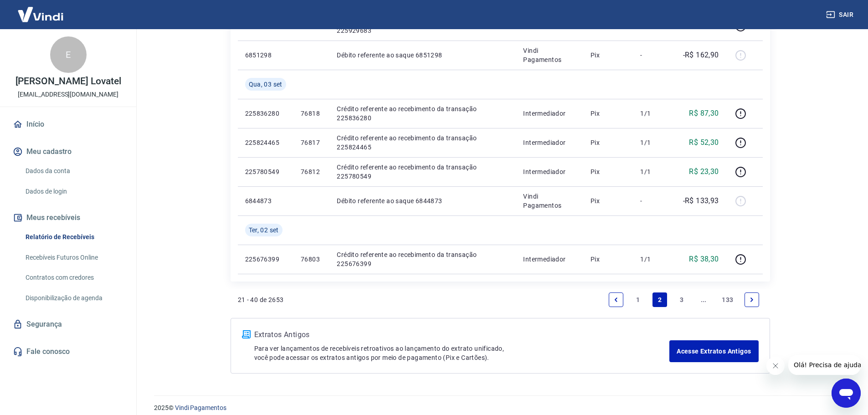  Describe the element at coordinates (422, 201) in the screenshot. I see `p: Débito referente ao saque 6844873` at that location.